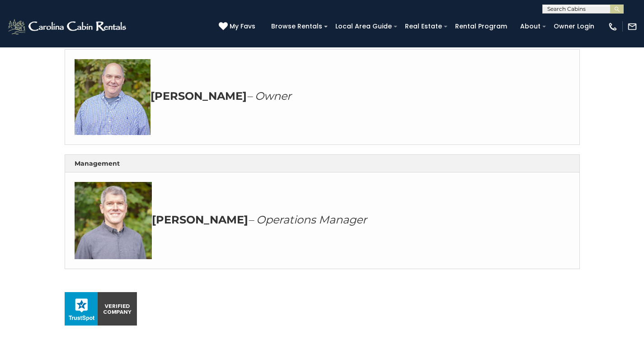 This screenshot has height=349, width=644. I want to click on span: My Favs, so click(242, 26).